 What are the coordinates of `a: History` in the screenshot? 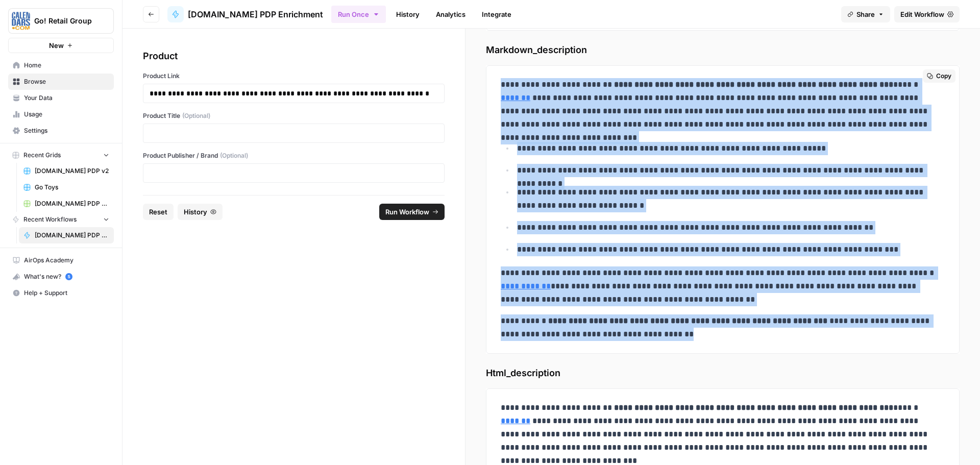 It's located at (408, 15).